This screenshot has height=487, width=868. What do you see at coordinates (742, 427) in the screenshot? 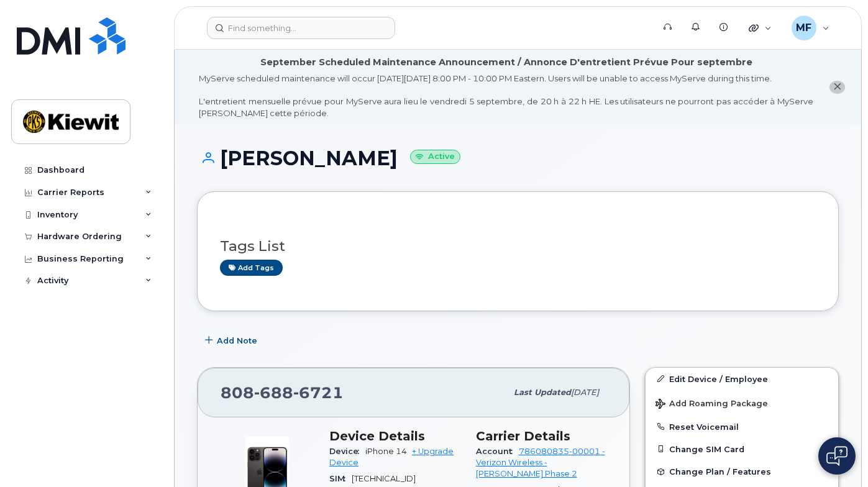
I see `button: Reset Voicemail` at bounding box center [742, 427].